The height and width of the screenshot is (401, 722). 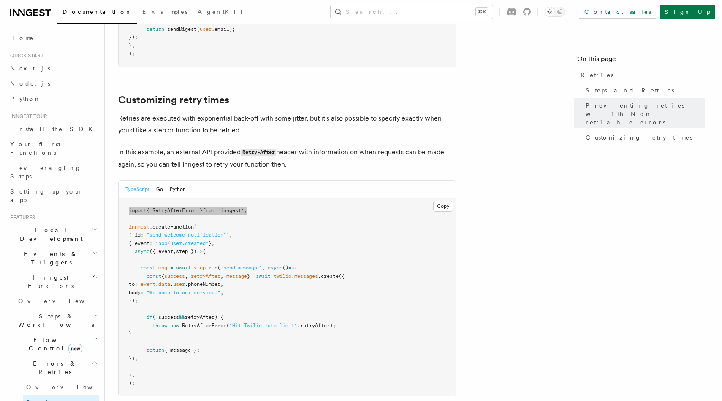 What do you see at coordinates (54, 321) in the screenshot?
I see `span: Steps & Workflows` at bounding box center [54, 321].